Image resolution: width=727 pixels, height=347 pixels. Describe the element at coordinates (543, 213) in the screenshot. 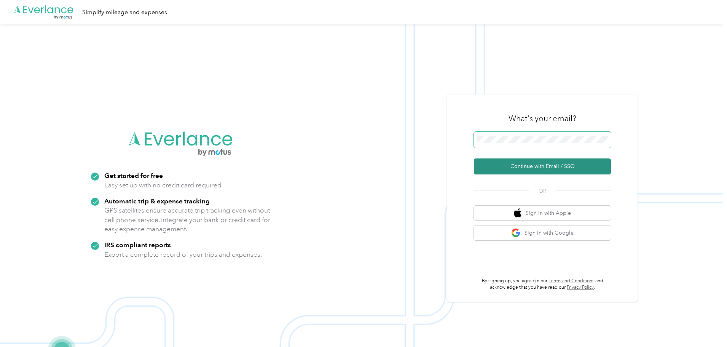

I see `button: apple logoSign in with Apple` at that location.